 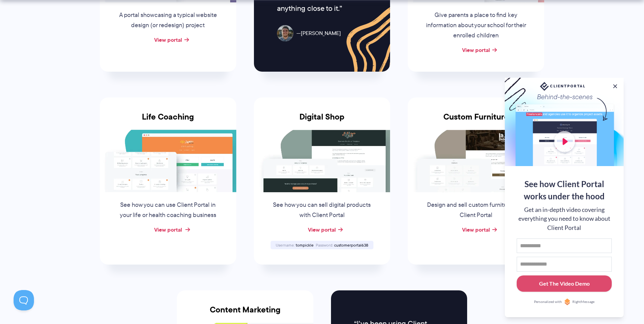 What do you see at coordinates (168, 210) in the screenshot?
I see `p: See how you can use Client Portal in your life or health coaching business` at bounding box center [168, 210].